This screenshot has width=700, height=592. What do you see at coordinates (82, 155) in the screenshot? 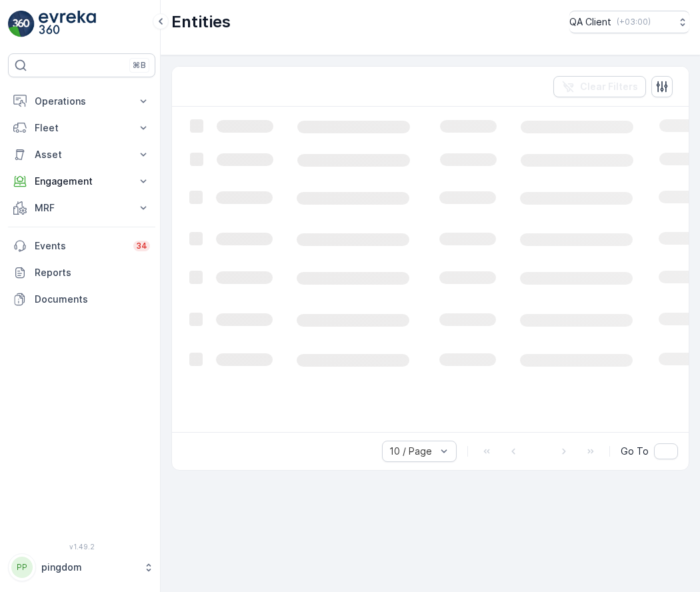
I see `button: Asset` at bounding box center [82, 155].